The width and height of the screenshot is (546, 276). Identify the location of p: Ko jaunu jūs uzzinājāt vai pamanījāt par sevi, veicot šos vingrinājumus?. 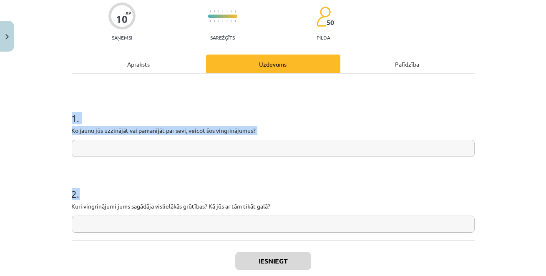
(273, 131).